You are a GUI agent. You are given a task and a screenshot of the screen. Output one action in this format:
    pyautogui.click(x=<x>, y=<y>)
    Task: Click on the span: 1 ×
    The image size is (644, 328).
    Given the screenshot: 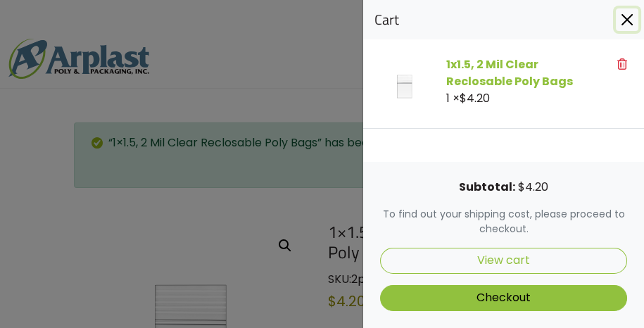 What is the action you would take?
    pyautogui.click(x=468, y=97)
    